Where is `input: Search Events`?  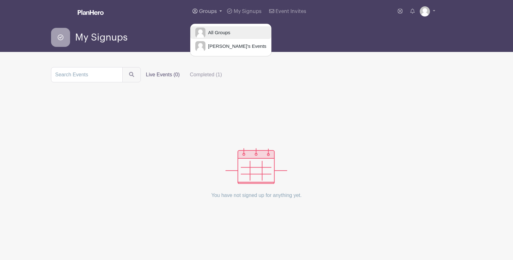 input: Search Events is located at coordinates (87, 75).